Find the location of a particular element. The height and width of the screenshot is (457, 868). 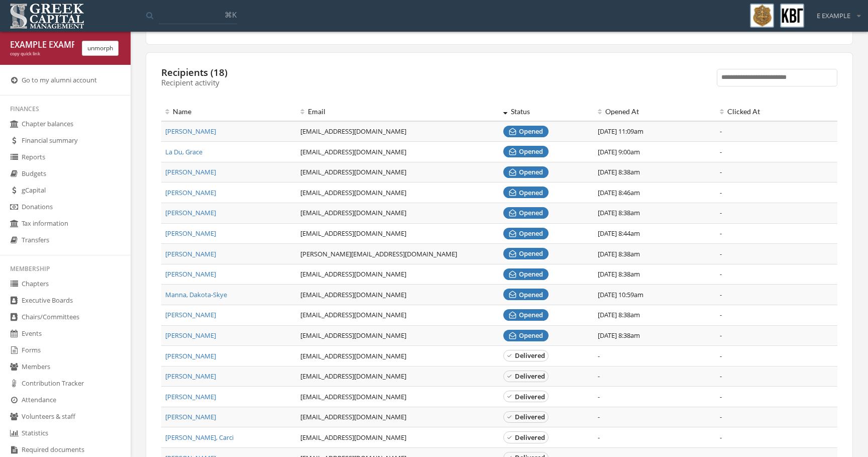

span: Manna, Dakota-Skye is located at coordinates (196, 295).